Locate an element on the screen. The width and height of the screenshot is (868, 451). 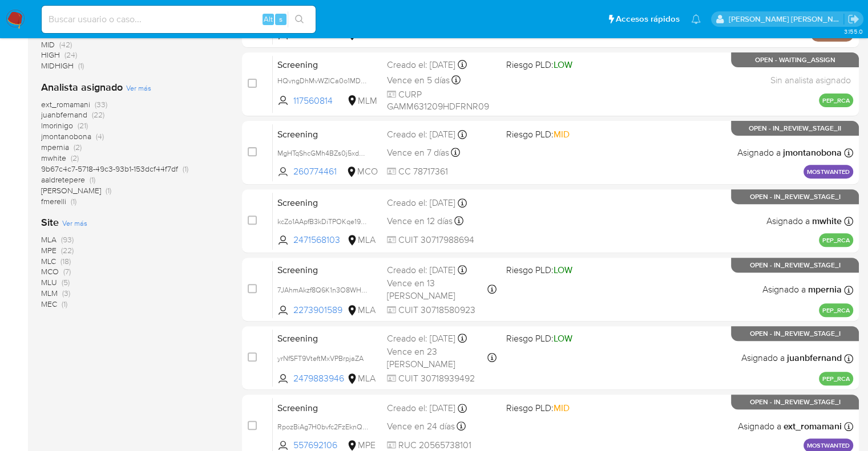
input: Buscar usuario o caso... is located at coordinates (179, 20).